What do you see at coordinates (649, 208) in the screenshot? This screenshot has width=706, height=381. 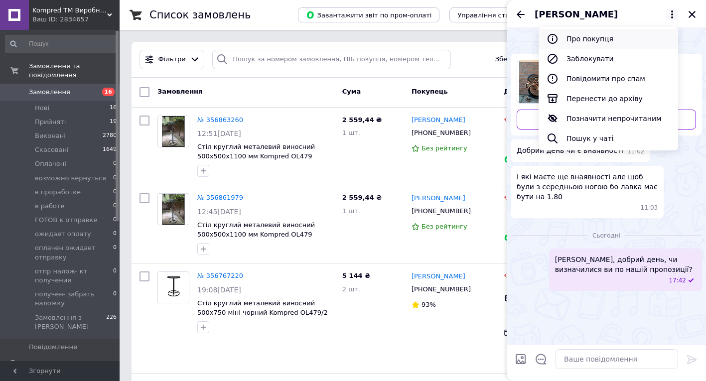 I see `span: 11:03 05.08.2025` at bounding box center [649, 208].